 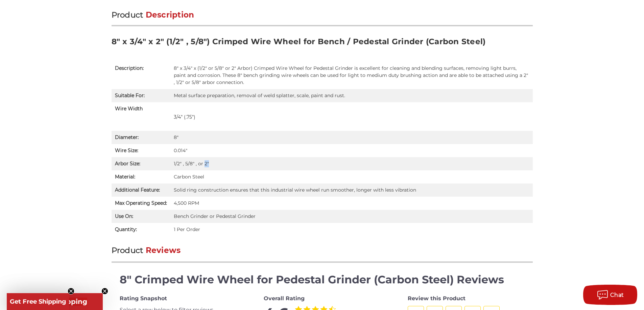 I want to click on strong: Max Operating Speed:, so click(x=141, y=203).